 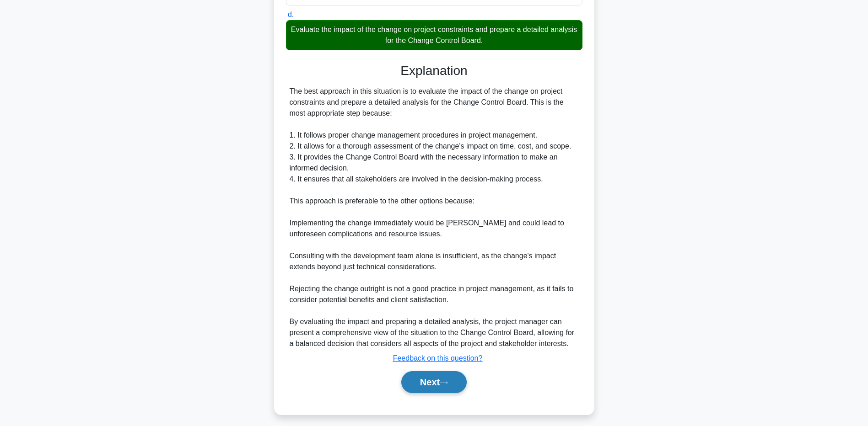 I want to click on u: Feedback on this question?, so click(x=438, y=358).